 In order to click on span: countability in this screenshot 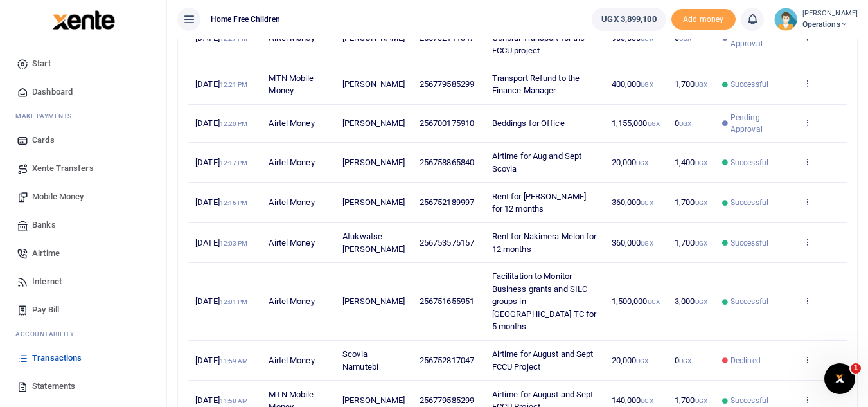, I will do `click(49, 334)`.